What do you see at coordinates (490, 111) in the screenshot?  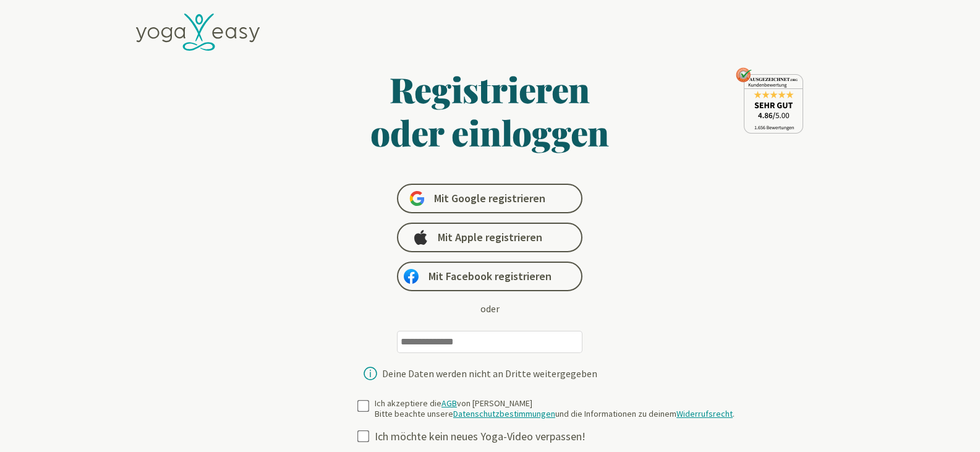 I see `h1: Registrieren oder einloggen` at bounding box center [490, 111].